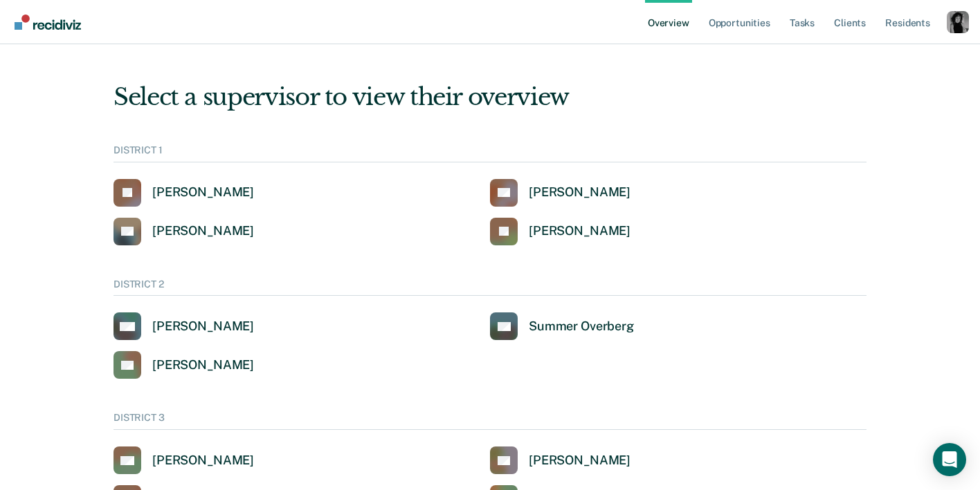 The image size is (980, 490). What do you see at coordinates (562, 326) in the screenshot?
I see `a: Summer Overberg` at bounding box center [562, 326].